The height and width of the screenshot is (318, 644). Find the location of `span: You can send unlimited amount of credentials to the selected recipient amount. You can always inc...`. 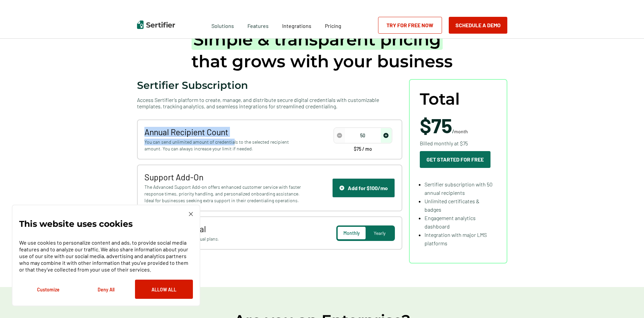

span: You can send unlimited amount of credentials to the selected recipient amount. You can always inc... is located at coordinates (224, 146).